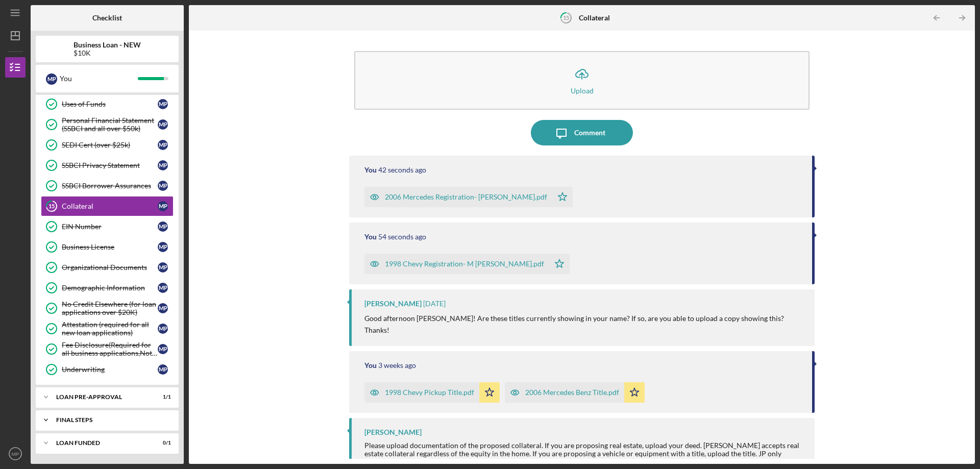 This screenshot has width=980, height=469. What do you see at coordinates (162, 397) in the screenshot?
I see `div: 1 / 1` at bounding box center [162, 397].